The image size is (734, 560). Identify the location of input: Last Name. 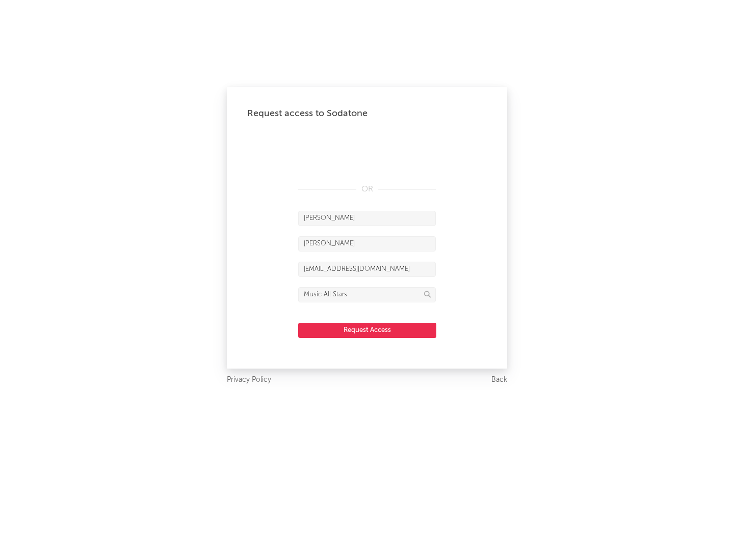
(367, 244).